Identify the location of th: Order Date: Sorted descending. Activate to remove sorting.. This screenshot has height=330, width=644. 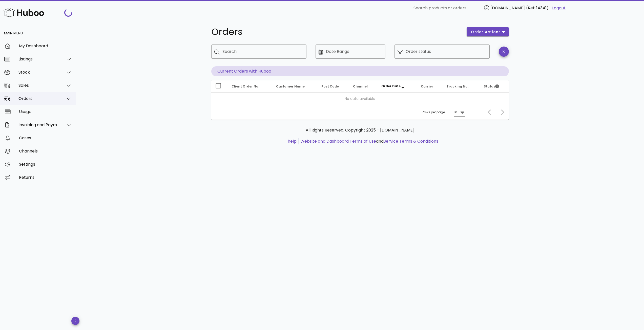
(397, 87).